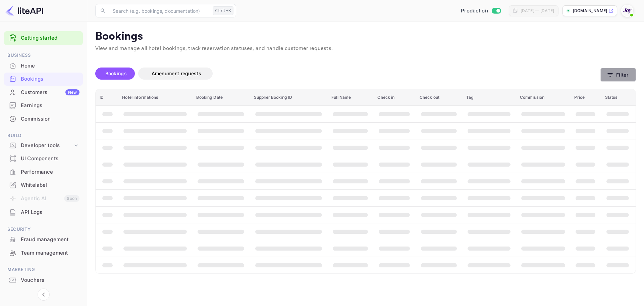  Describe the element at coordinates (366, 181) in the screenshot. I see `table: booking table` at that location.